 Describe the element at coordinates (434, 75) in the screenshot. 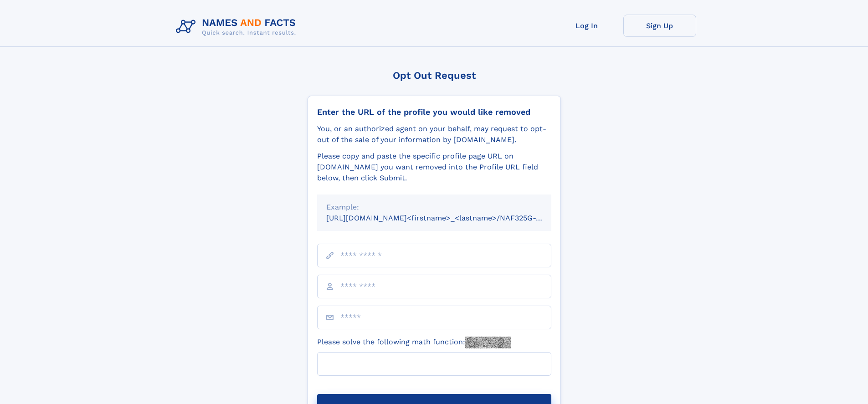

I see `div: Opt Out Request` at that location.